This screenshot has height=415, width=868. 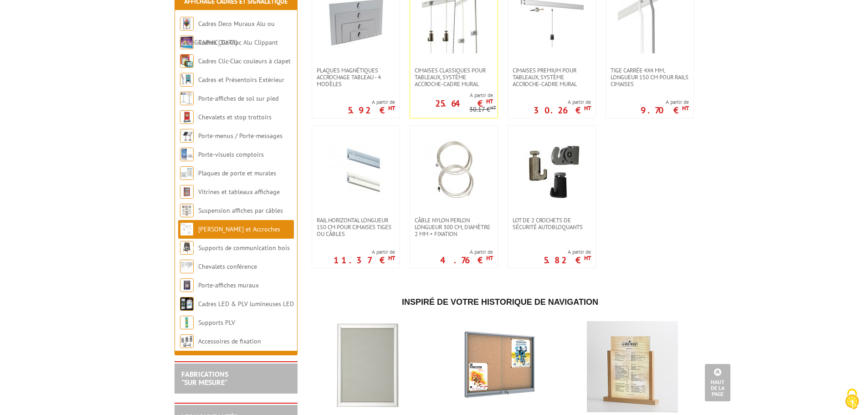 I want to click on a: Lot de 2 crochets de sécurité autobloquants, so click(x=551, y=224).